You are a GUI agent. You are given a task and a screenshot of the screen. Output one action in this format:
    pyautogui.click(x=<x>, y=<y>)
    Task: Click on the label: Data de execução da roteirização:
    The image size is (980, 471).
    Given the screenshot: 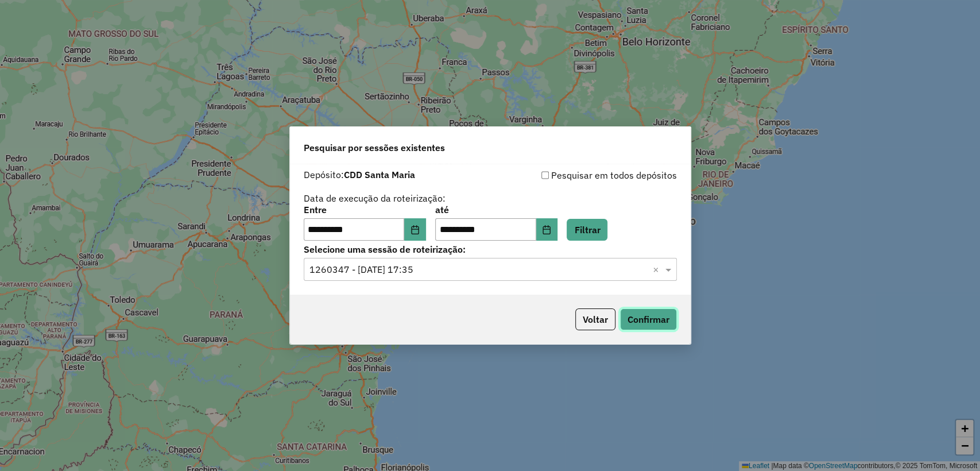 What is the action you would take?
    pyautogui.click(x=375, y=198)
    